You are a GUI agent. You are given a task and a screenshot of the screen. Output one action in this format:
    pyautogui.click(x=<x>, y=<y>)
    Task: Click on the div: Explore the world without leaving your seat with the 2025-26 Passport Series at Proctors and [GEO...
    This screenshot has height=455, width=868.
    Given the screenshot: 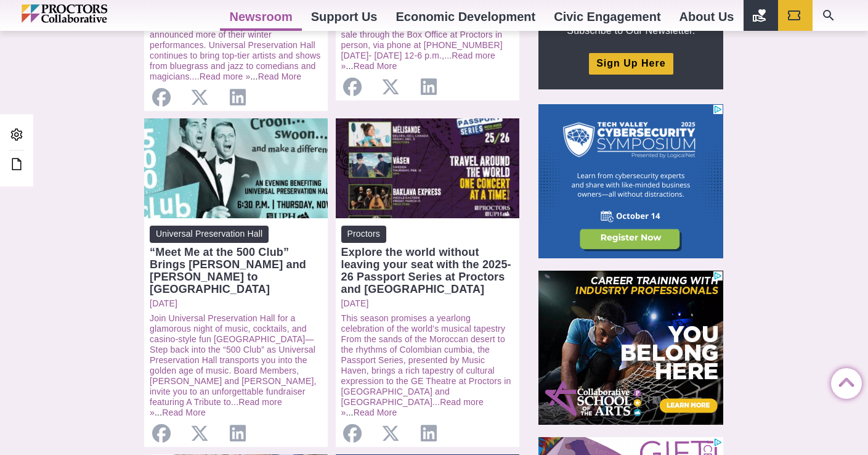 What is the action you would take?
    pyautogui.click(x=428, y=271)
    